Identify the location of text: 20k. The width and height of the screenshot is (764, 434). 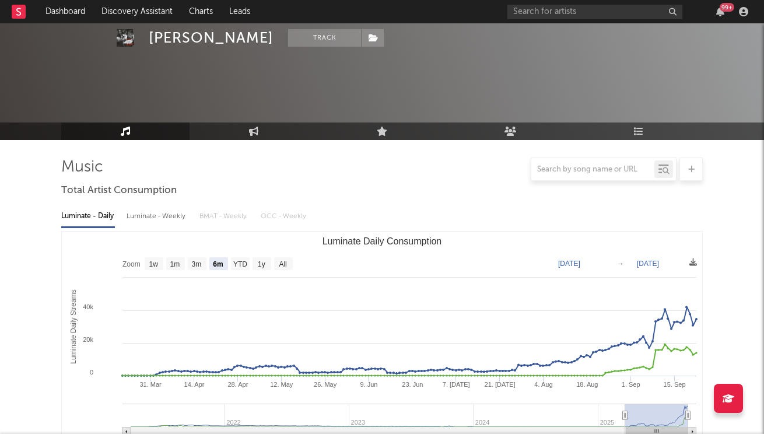
(88, 339).